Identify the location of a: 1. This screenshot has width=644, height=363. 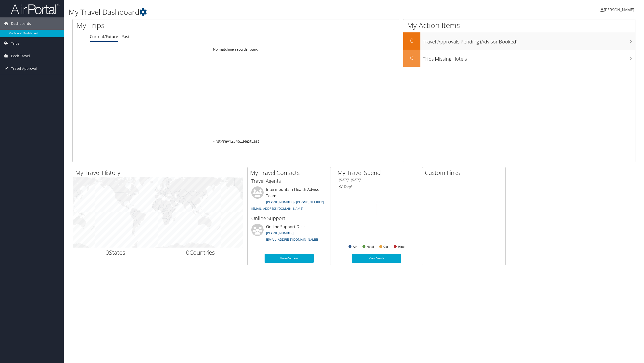
(230, 141).